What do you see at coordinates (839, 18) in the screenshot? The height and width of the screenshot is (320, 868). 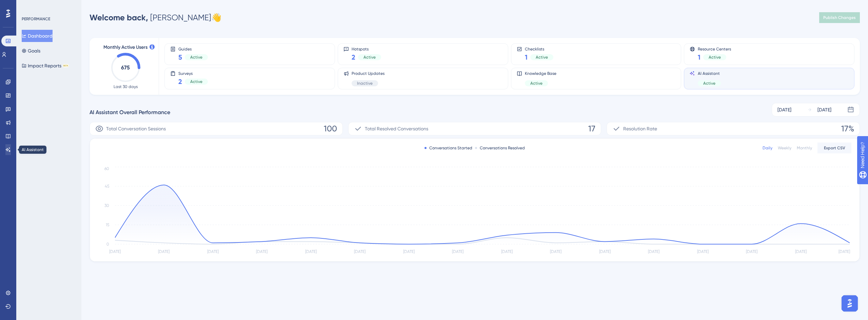 I see `span: Publish Changes` at bounding box center [839, 18].